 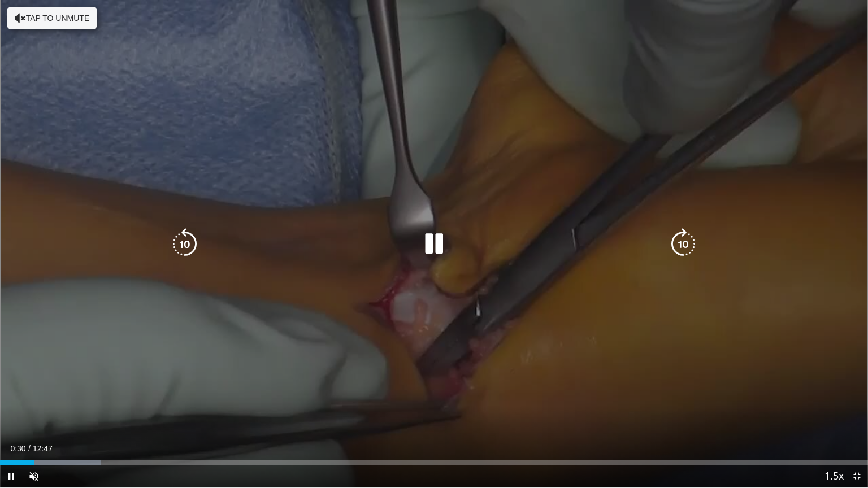 I want to click on button: Playback Rate, so click(x=834, y=476).